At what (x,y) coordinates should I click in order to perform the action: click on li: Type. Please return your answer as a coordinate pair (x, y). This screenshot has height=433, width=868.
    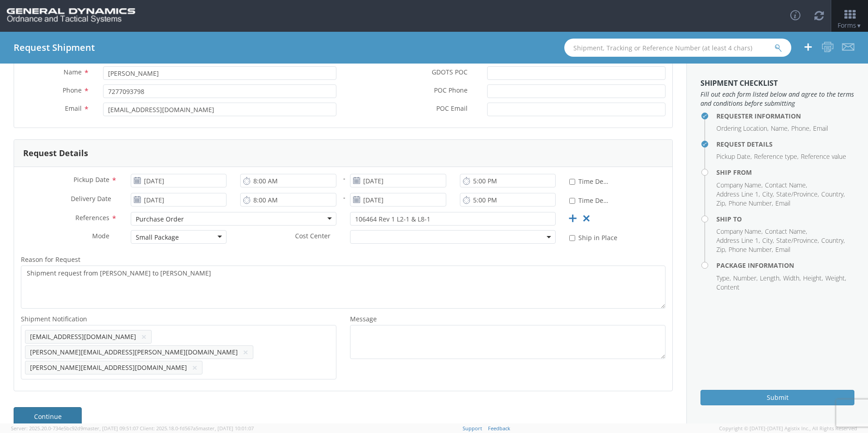
    Looking at the image, I should click on (724, 278).